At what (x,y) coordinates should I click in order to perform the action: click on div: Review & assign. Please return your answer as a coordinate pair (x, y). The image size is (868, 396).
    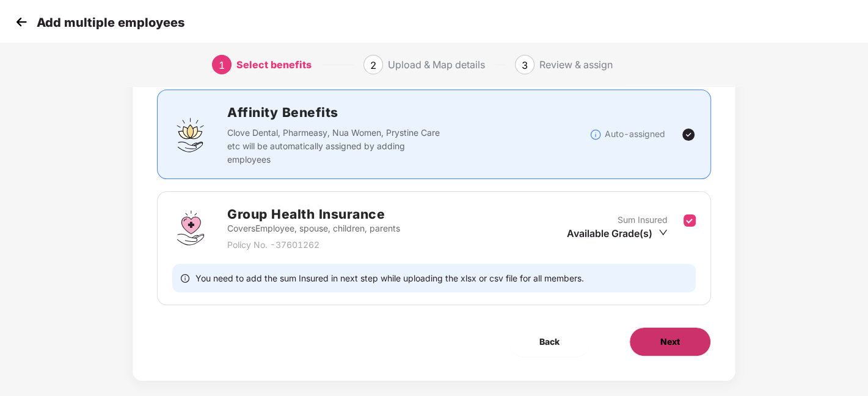
    Looking at the image, I should click on (576, 65).